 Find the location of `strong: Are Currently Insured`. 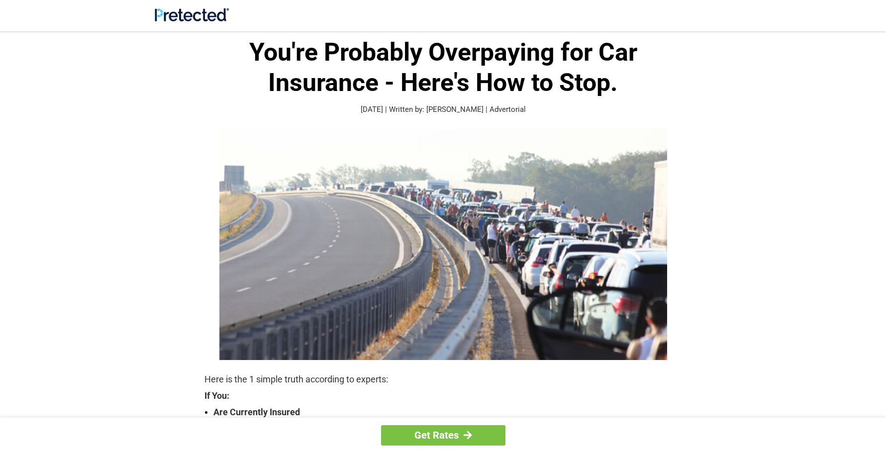

strong: Are Currently Insured is located at coordinates (448, 413).